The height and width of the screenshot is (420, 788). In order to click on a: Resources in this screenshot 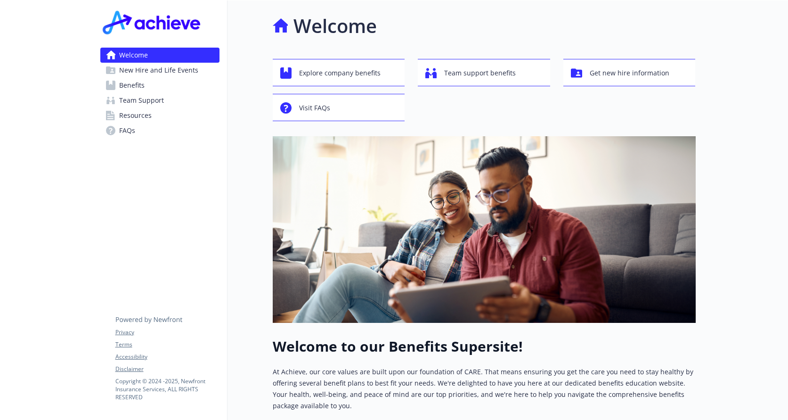, I will do `click(160, 115)`.